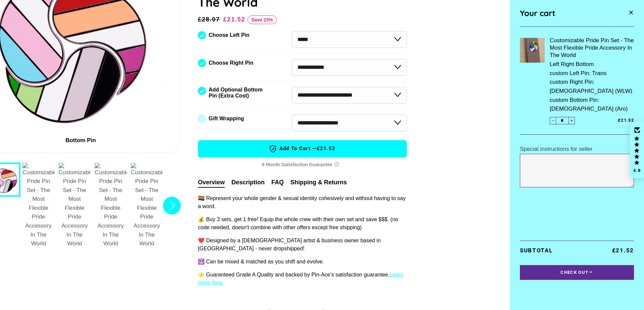 The image size is (644, 310). What do you see at coordinates (637, 150) in the screenshot?
I see `div: Click to open Judge.me floating reviews tab` at bounding box center [637, 150].